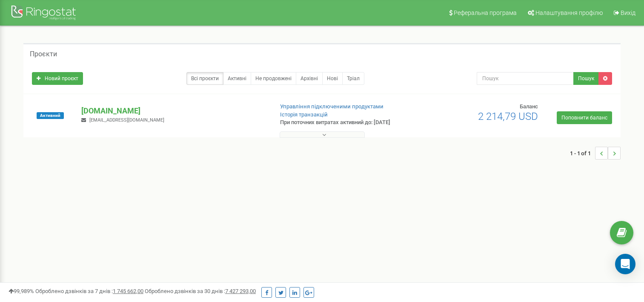 This screenshot has width=644, height=302. I want to click on span: Реферальна програма, so click(485, 13).